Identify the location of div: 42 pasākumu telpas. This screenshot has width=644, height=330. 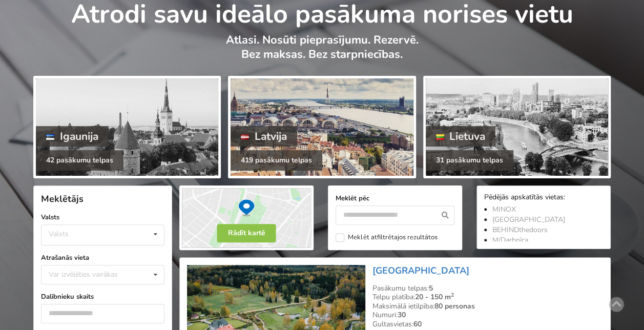
(80, 160).